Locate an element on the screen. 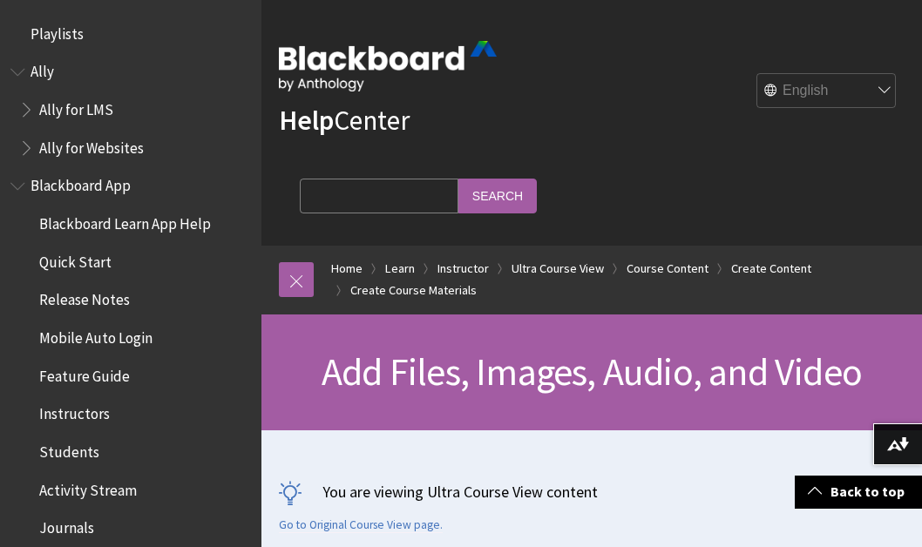  span: Add Files, Images, Audio, and Video is located at coordinates (591, 371).